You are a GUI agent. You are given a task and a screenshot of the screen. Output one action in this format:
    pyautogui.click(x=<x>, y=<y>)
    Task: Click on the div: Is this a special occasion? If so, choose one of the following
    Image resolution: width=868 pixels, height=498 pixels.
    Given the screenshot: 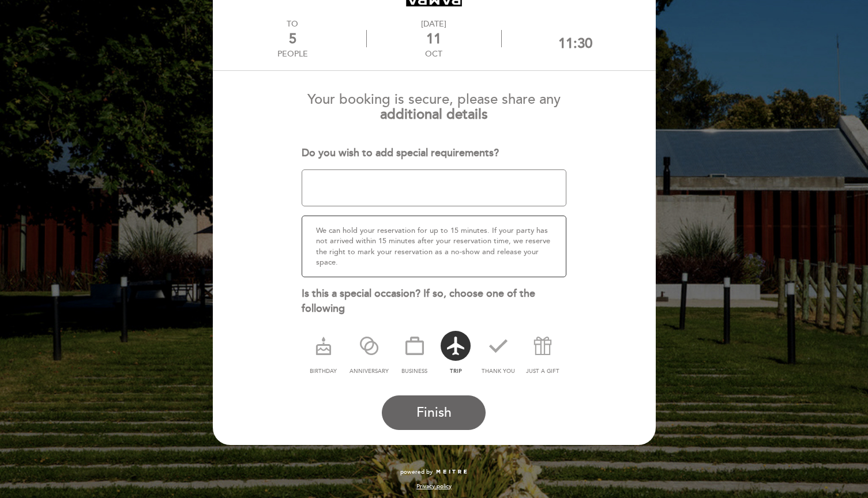 What is the action you would take?
    pyautogui.click(x=434, y=301)
    